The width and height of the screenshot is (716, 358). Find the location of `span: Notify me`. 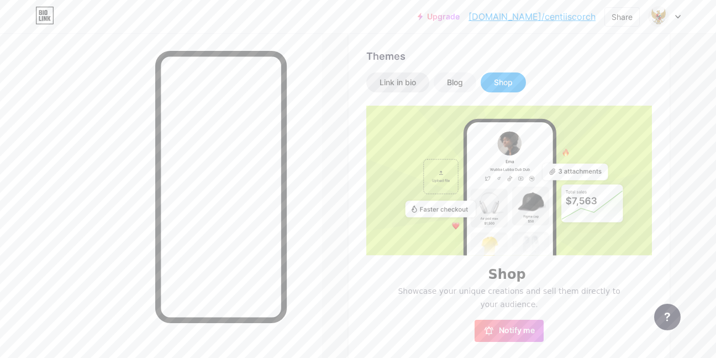

span: Notify me is located at coordinates (517, 331).